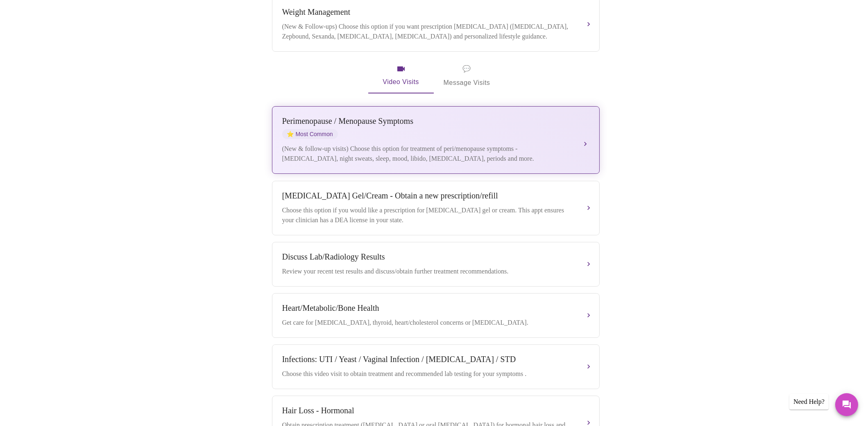 The height and width of the screenshot is (426, 868). What do you see at coordinates (428, 271) in the screenshot?
I see `div: Review your recent test results and discuss/obtain further treatment recommendations.` at bounding box center [428, 271].